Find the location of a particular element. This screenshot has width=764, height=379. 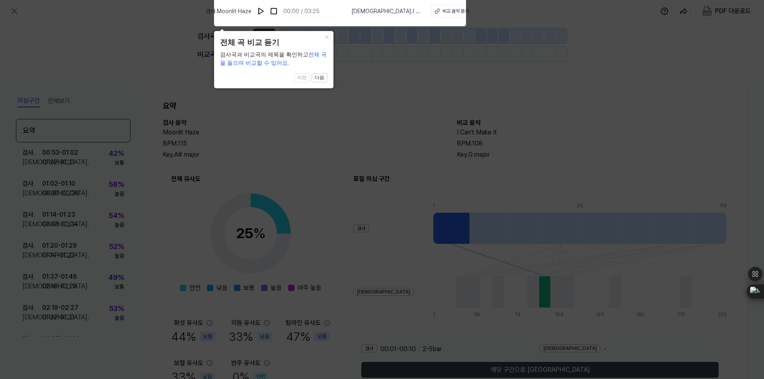

button: 비교 음악 듣기 is located at coordinates (453, 11).